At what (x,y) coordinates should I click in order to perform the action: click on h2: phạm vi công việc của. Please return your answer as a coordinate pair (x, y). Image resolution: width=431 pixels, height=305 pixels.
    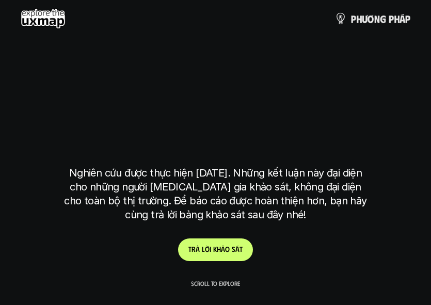
    Looking at the image, I should click on (215, 71).